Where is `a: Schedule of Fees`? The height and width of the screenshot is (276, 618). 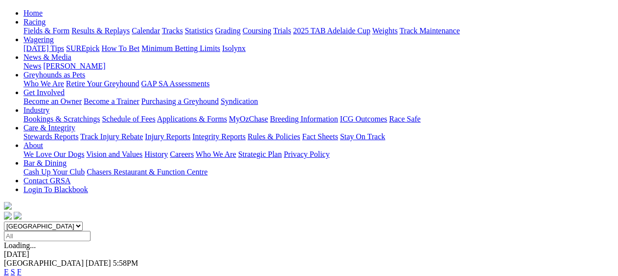 a: Schedule of Fees is located at coordinates (128, 118).